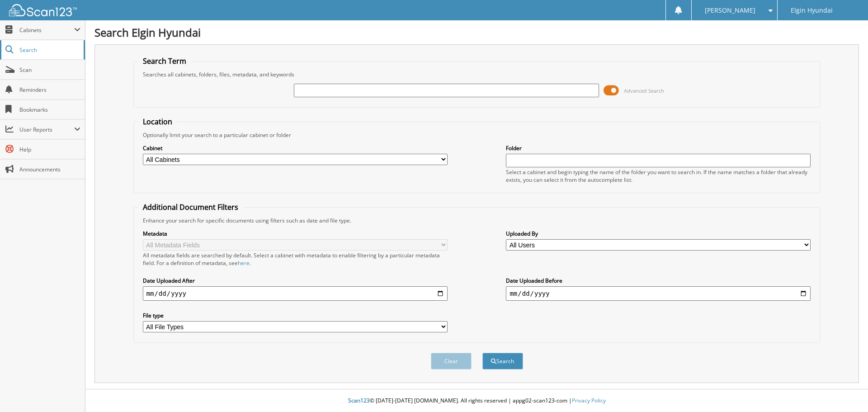 This screenshot has width=868, height=412. I want to click on span: Scan123, so click(359, 401).